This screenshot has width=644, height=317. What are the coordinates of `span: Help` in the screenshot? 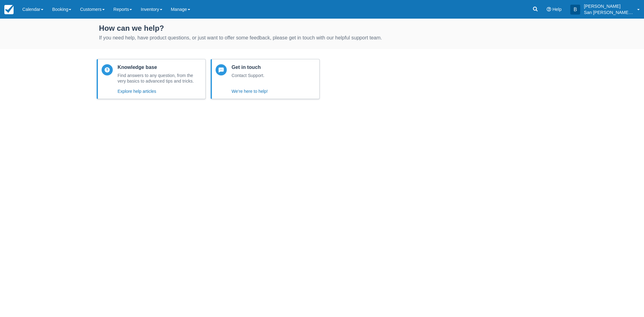 It's located at (557, 10).